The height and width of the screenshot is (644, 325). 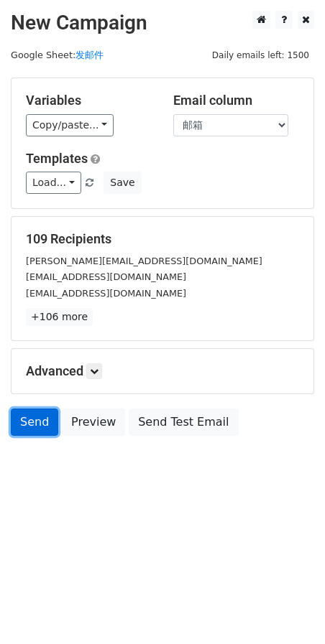 What do you see at coordinates (122, 182) in the screenshot?
I see `button: Save` at bounding box center [122, 182].